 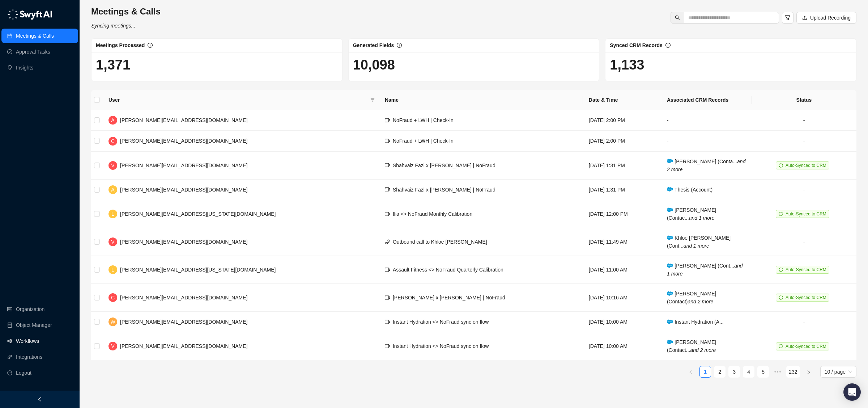 What do you see at coordinates (730, 64) in the screenshot?
I see `h1: 1,133` at bounding box center [730, 64].